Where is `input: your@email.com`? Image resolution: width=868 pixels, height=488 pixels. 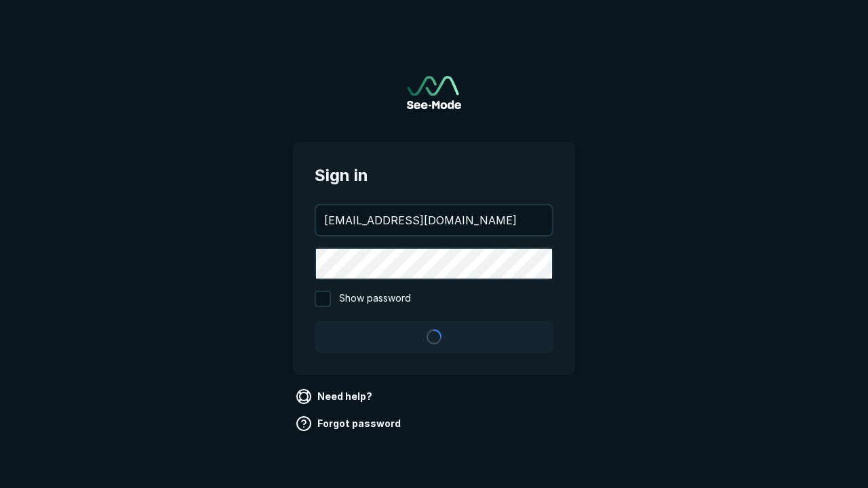
input: your@email.com is located at coordinates (434, 220).